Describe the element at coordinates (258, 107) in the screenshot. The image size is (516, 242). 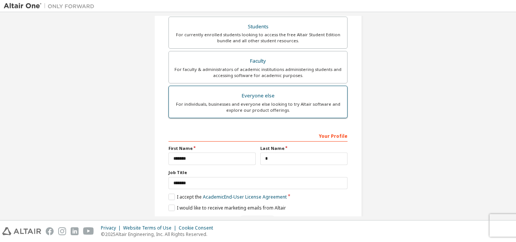
I see `div: For individuals, businesses and everyone else looking to try Altair software and explore our prod...` at that location.